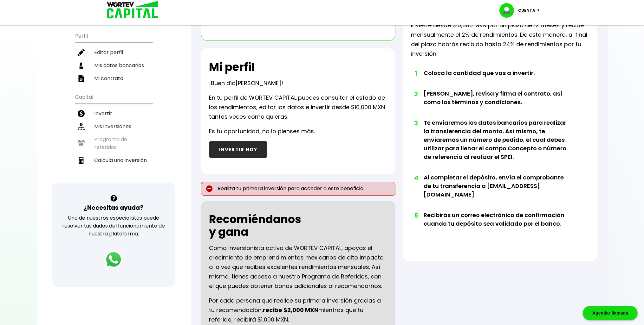  Describe the element at coordinates (298, 188) in the screenshot. I see `p: Realiza tu primera inversión para acceder a este beneficio.` at that location.